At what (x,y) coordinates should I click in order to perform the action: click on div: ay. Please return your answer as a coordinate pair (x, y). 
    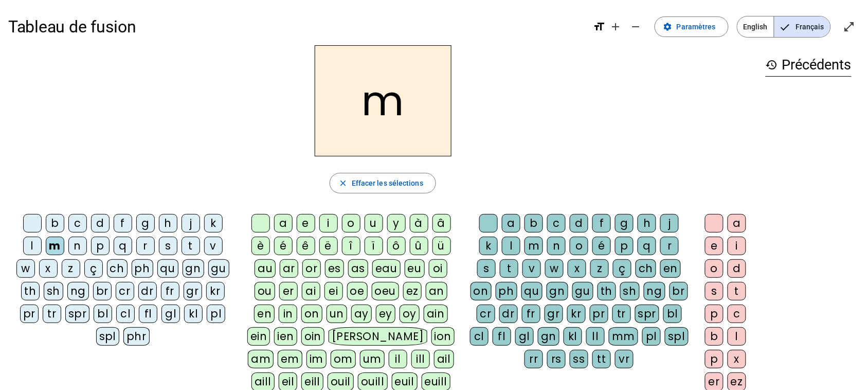
    Looking at the image, I should click on (362, 314).